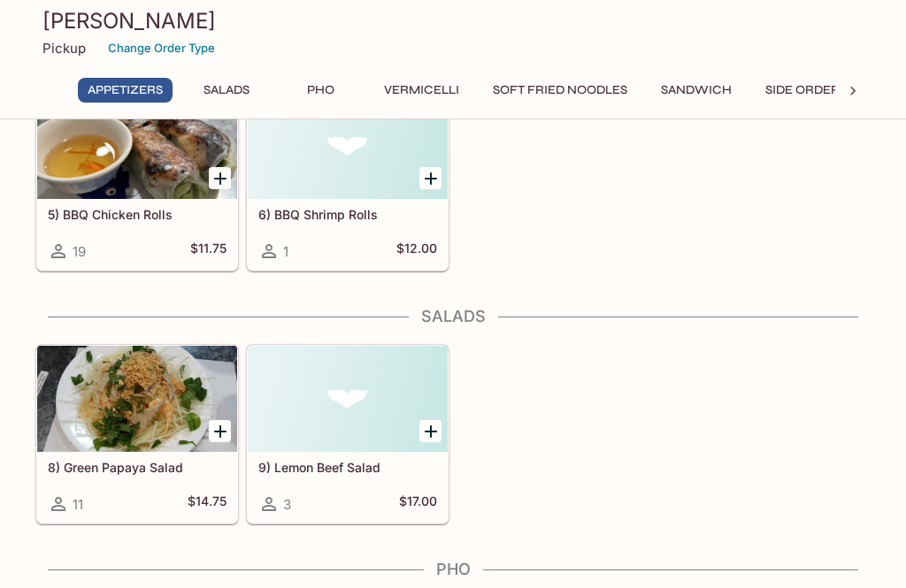 This screenshot has height=588, width=906. Describe the element at coordinates (348, 435) in the screenshot. I see `a: 9) Lemon Beef Salad3$17.00` at that location.